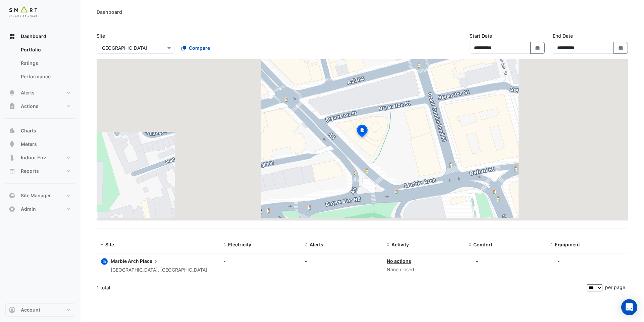 This screenshot has height=322, width=644. I want to click on label: Site, so click(101, 36).